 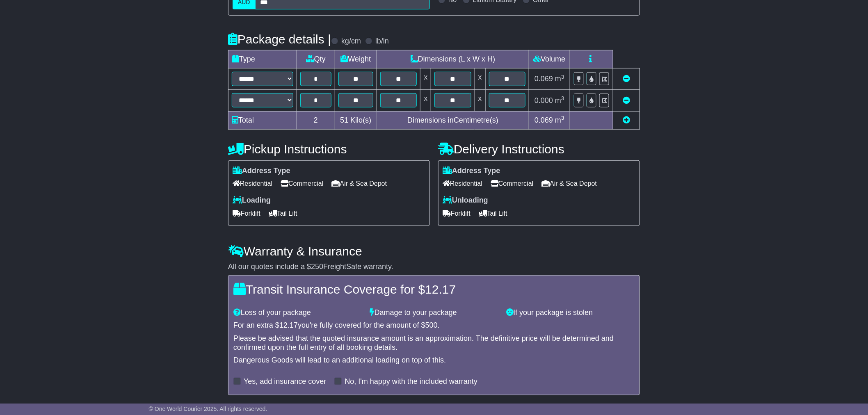 I want to click on h4: Transit Insurance Coverage for $, so click(x=434, y=289).